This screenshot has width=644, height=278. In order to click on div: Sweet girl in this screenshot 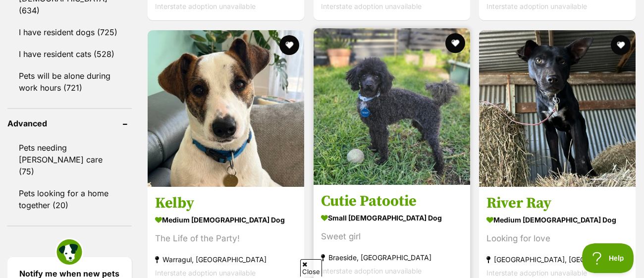, I will do `click(392, 236)`.